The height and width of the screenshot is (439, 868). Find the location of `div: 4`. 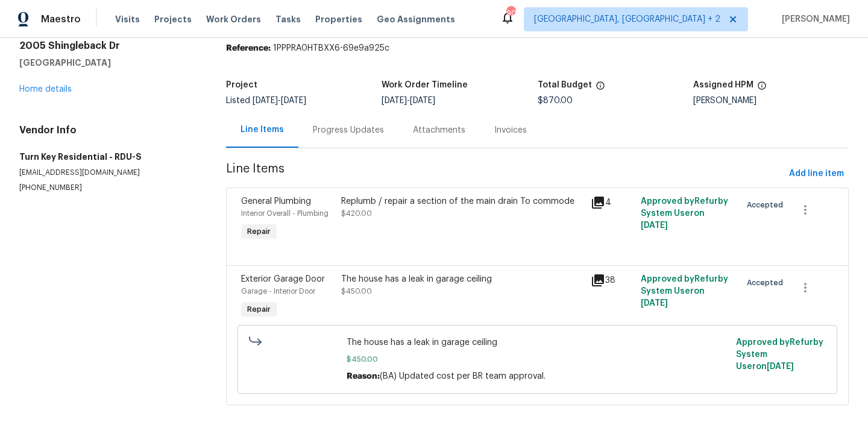

div: 4 is located at coordinates (612, 202).